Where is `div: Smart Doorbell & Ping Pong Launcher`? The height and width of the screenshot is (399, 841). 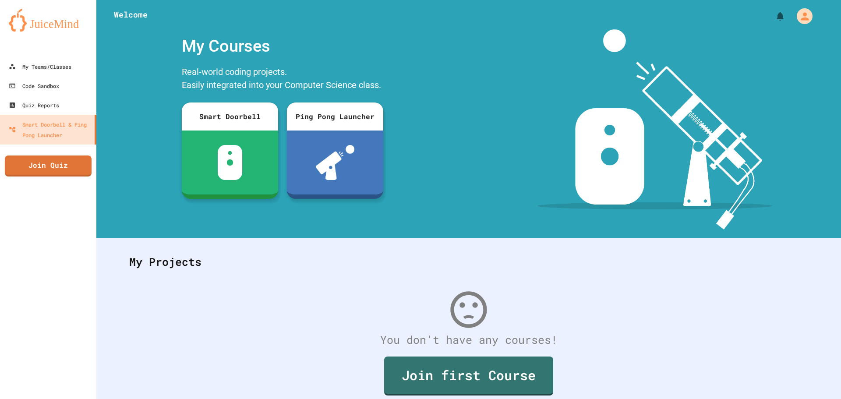
div: Smart Doorbell & Ping Pong Launcher is located at coordinates (50, 130).